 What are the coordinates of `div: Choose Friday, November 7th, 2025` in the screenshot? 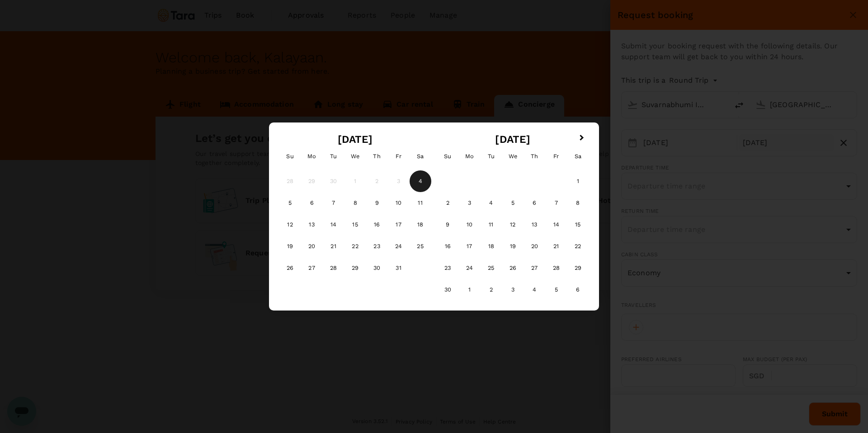 It's located at (556, 203).